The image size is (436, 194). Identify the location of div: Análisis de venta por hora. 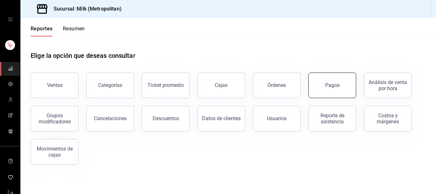
(388, 85).